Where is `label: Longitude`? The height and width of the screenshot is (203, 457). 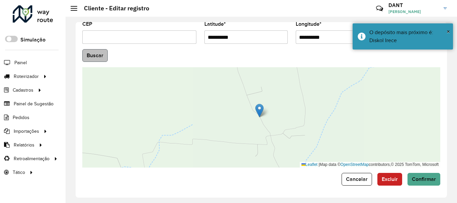
label: Longitude is located at coordinates (308, 24).